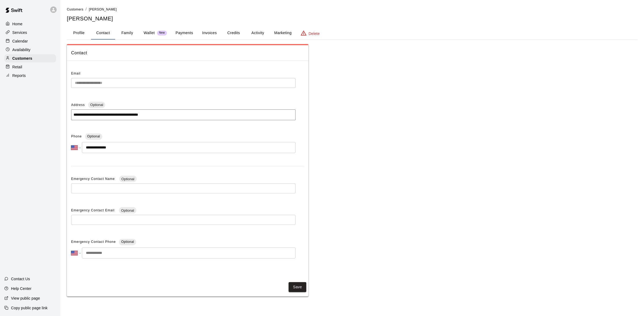 Image resolution: width=644 pixels, height=316 pixels. What do you see at coordinates (298, 287) in the screenshot?
I see `button: Save` at bounding box center [298, 287].